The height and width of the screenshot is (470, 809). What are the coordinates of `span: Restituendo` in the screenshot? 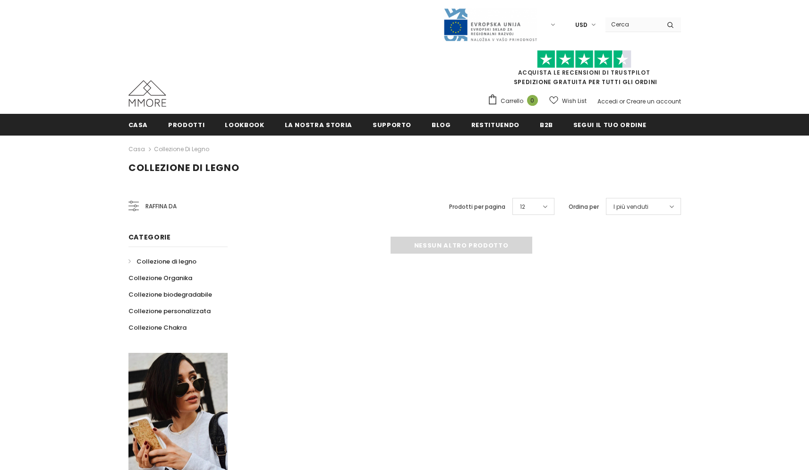 It's located at (496, 125).